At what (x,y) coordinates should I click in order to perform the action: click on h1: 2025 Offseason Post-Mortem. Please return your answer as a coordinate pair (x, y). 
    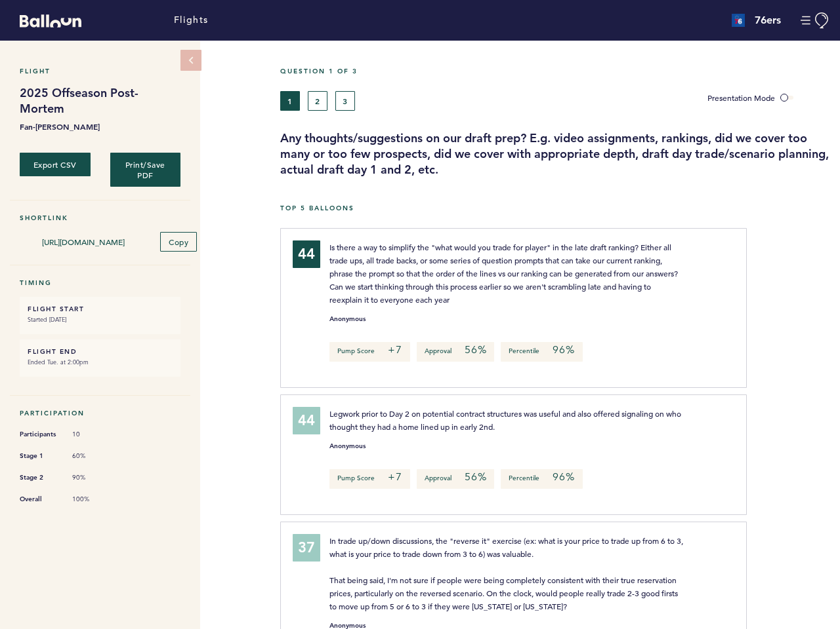
    Looking at the image, I should click on (100, 101).